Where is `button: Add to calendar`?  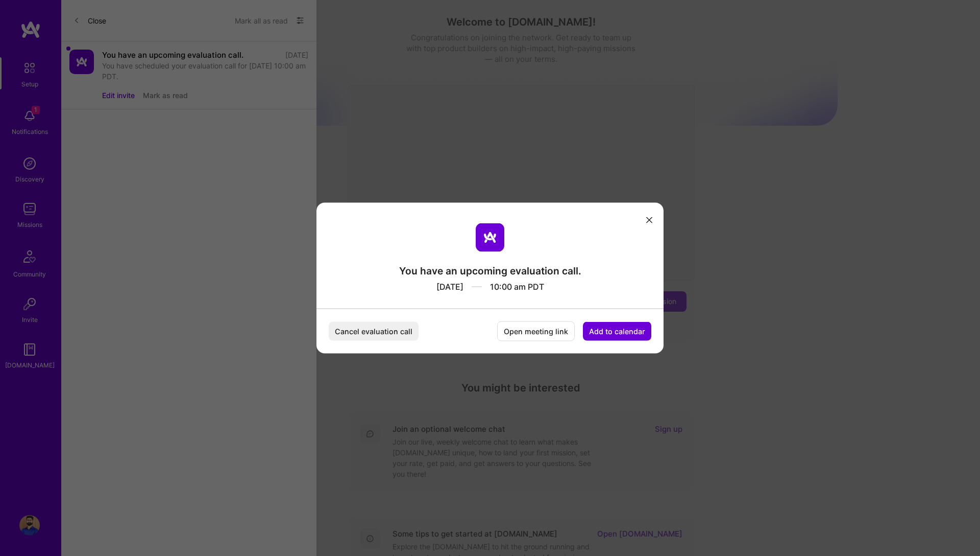
button: Add to calendar is located at coordinates (618, 331).